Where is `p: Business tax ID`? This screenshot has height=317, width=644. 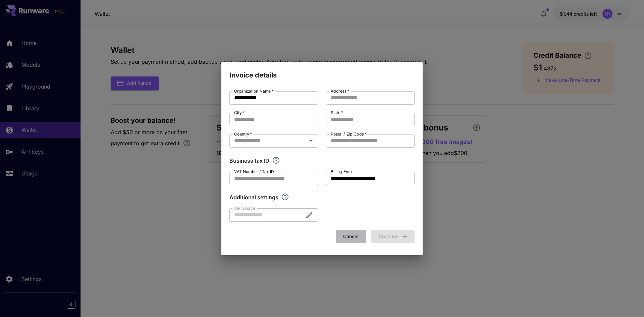 p: Business tax ID is located at coordinates (249, 160).